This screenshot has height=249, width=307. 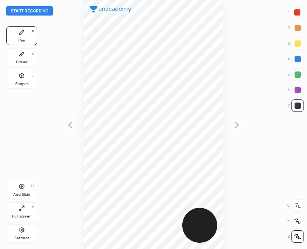 I want to click on img: logo.38c385cc.svg, so click(x=111, y=9).